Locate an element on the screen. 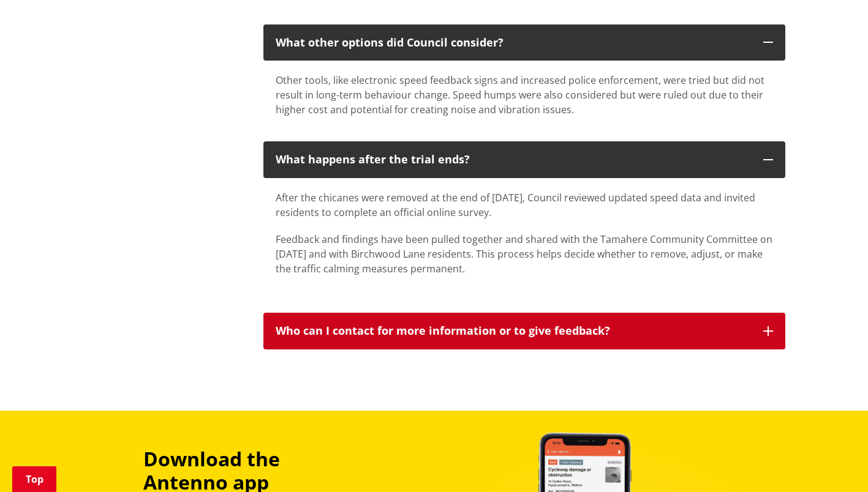 This screenshot has height=492, width=868. h3: Who can I contact for more information or to give feedback? is located at coordinates (514, 331).